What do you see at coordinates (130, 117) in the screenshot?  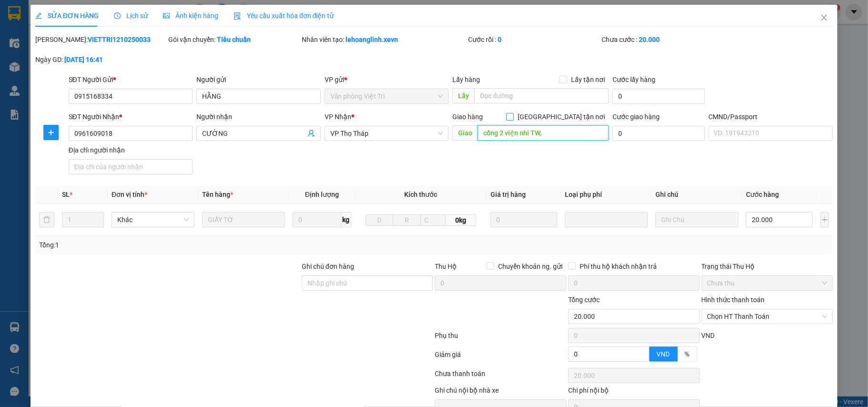 I see `div: SĐT Người Nhận` at bounding box center [130, 117].